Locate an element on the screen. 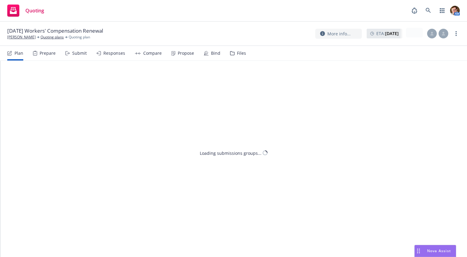 This screenshot has width=467, height=257. div: Drag to move is located at coordinates (418, 251).